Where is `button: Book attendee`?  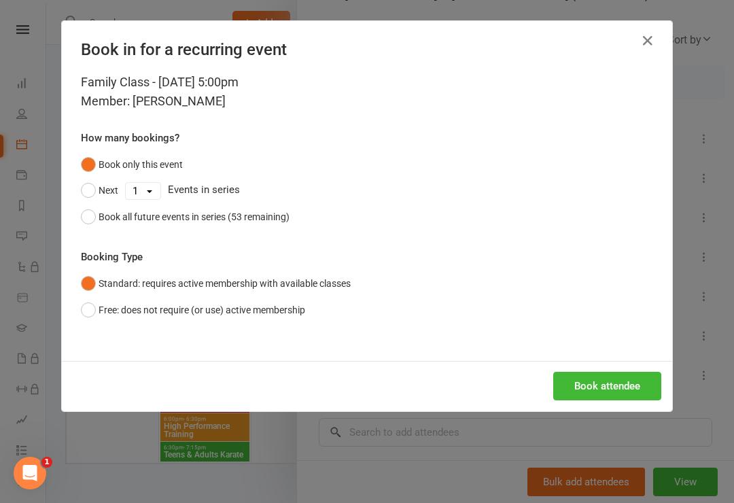
button: Book attendee is located at coordinates (607, 386).